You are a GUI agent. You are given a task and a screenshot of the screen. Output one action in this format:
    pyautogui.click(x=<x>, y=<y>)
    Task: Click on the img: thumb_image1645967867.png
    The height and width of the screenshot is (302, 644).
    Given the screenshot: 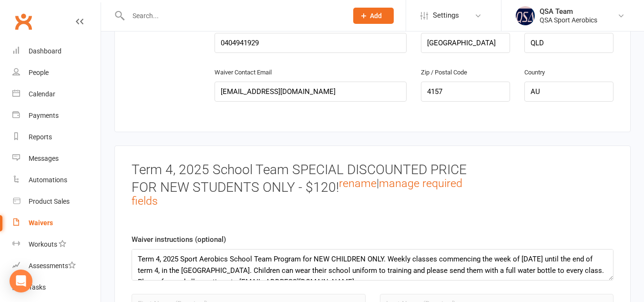 What is the action you would take?
    pyautogui.click(x=525, y=16)
    